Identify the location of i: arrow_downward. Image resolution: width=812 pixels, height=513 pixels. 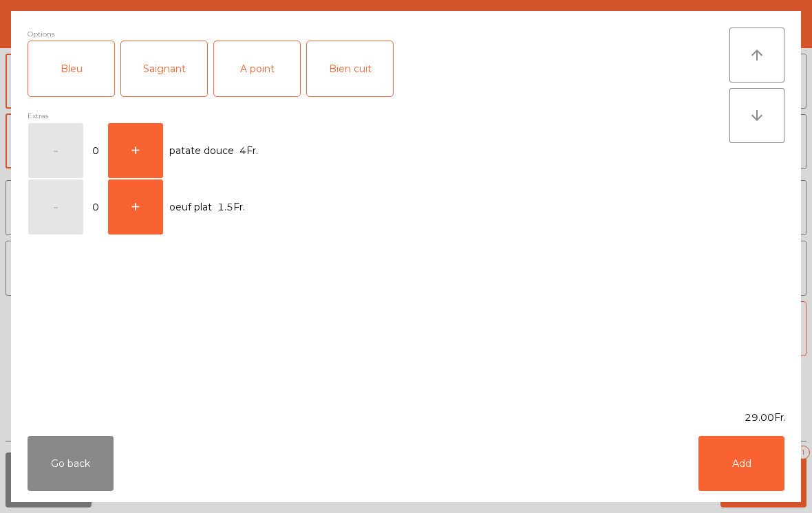
(756, 116).